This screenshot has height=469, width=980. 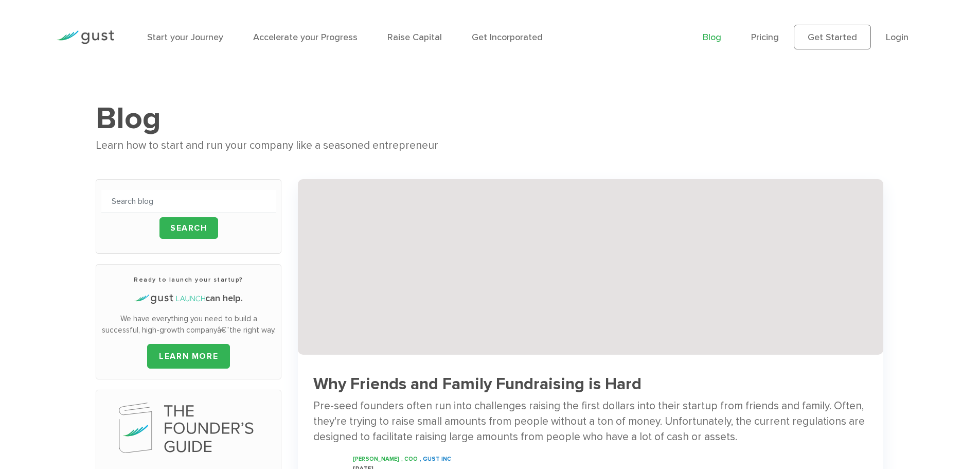 What do you see at coordinates (86, 37) in the screenshot?
I see `img: Gust Logo` at bounding box center [86, 37].